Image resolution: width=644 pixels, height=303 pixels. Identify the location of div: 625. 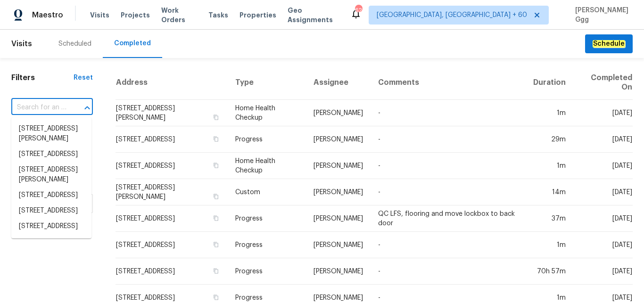
(358, 10).